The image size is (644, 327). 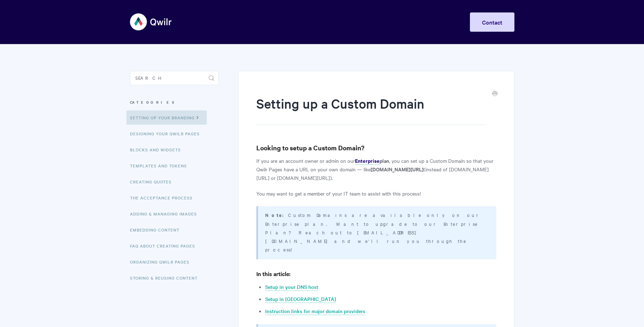 What do you see at coordinates (174, 78) in the screenshot?
I see `input: Search` at bounding box center [174, 78].